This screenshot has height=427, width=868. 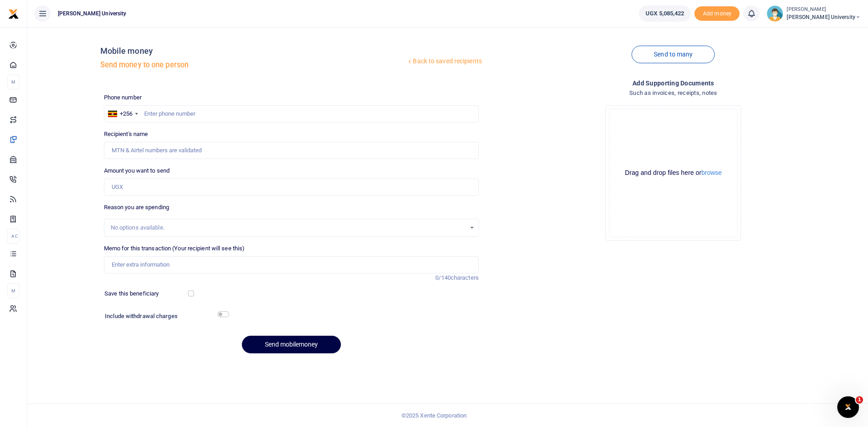 I want to click on input: Enter extra information, so click(x=291, y=264).